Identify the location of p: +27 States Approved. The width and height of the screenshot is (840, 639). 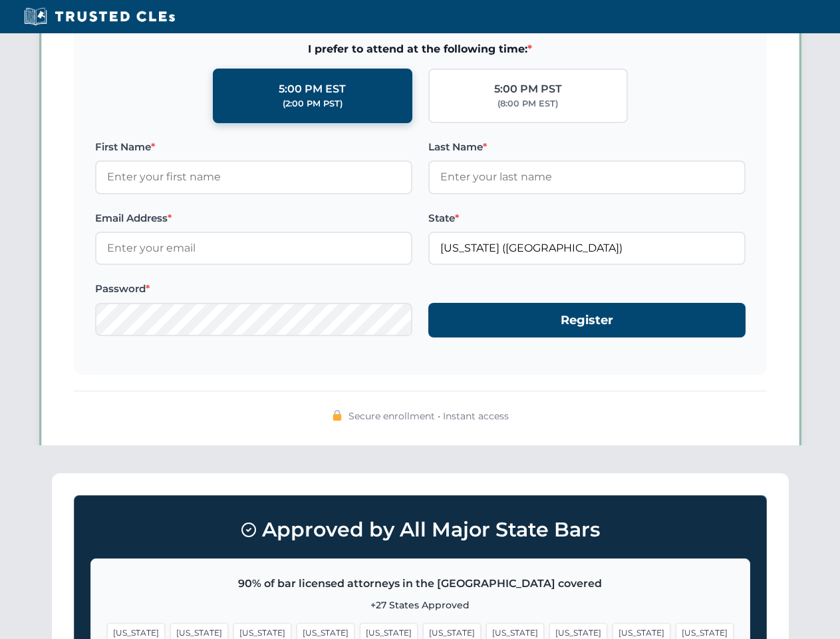
(421, 605).